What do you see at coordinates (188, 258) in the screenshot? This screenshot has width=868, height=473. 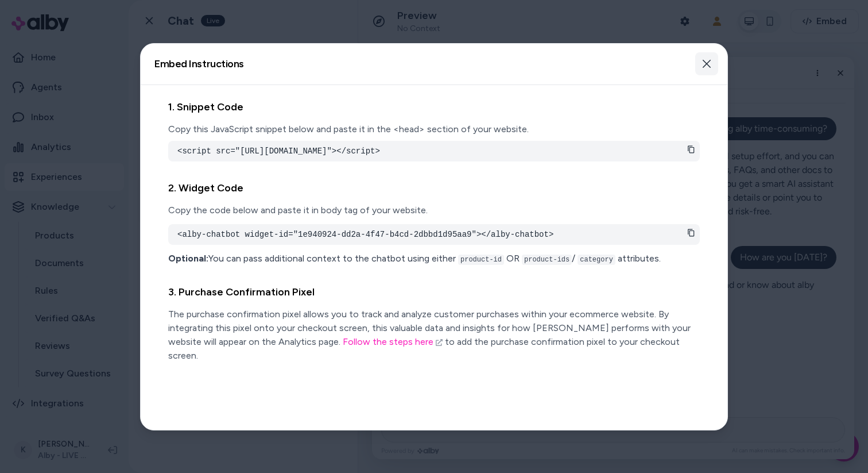 I see `strong: Optional:` at bounding box center [188, 258].